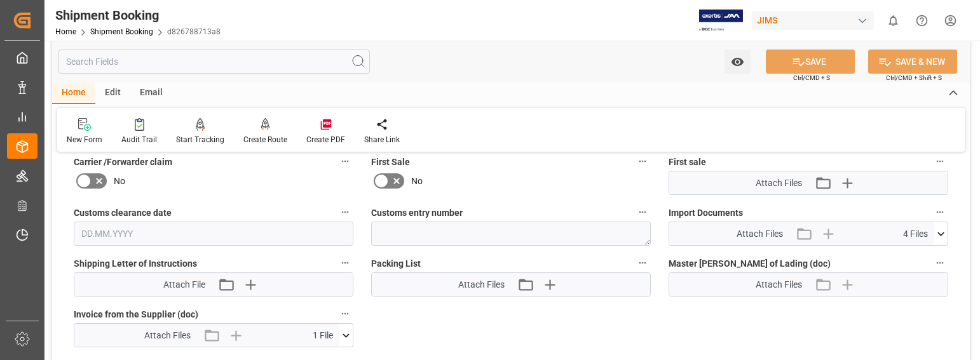  I want to click on button: open menu, so click(737, 62).